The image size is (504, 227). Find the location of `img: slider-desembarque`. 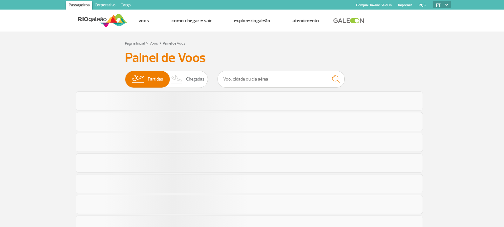

img: slider-desembarque is located at coordinates (177, 79).